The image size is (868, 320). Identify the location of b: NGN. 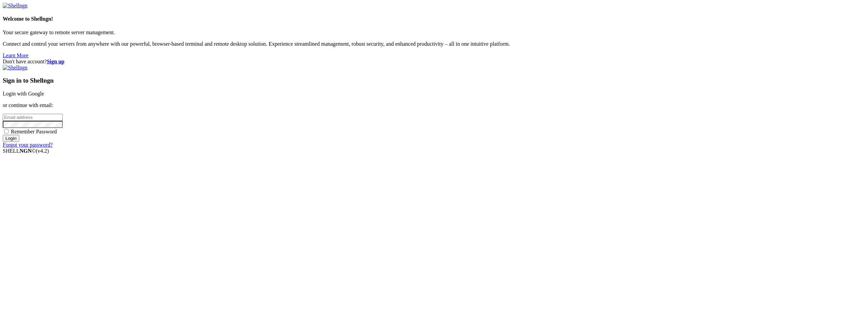
(26, 151).